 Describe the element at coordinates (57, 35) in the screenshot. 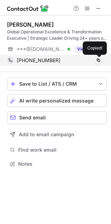

I see `div: Global Operational Excellence & Transformation Executive | Strategic Leader Driving 24+ years of ...` at that location.